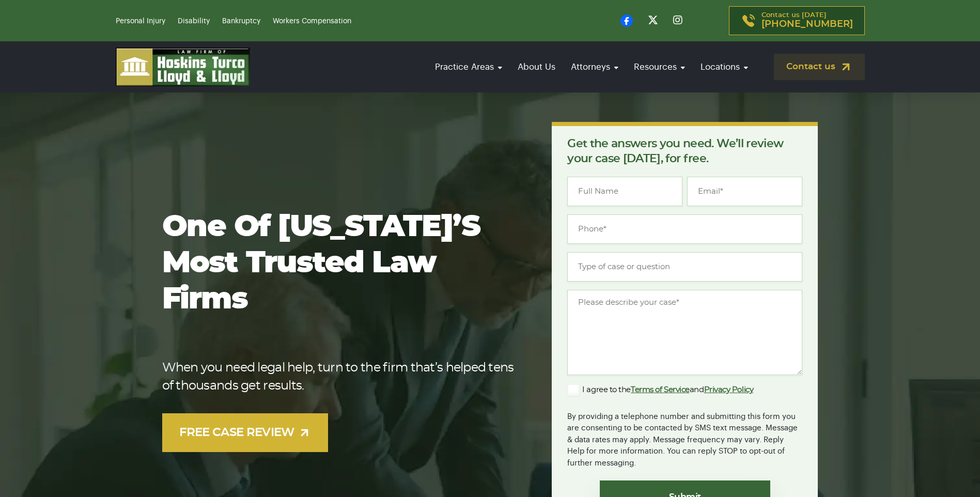  What do you see at coordinates (745, 191) in the screenshot?
I see `input: Email*` at bounding box center [745, 191].